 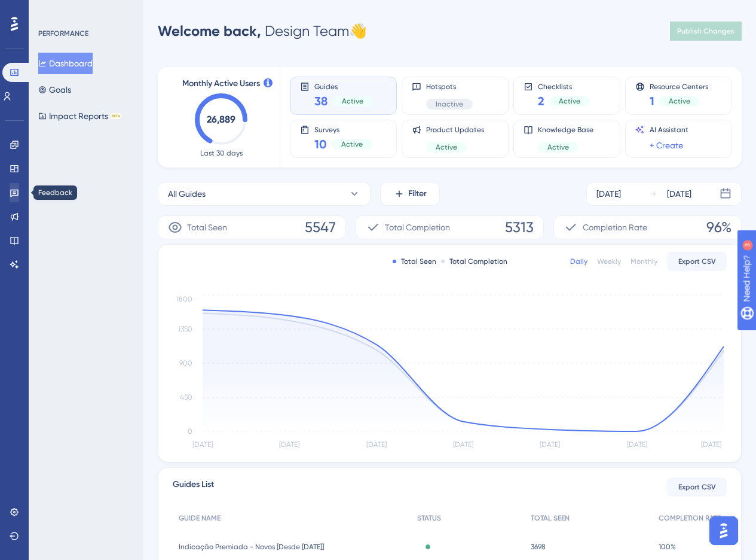 I want to click on span: Last 30 days, so click(x=221, y=153).